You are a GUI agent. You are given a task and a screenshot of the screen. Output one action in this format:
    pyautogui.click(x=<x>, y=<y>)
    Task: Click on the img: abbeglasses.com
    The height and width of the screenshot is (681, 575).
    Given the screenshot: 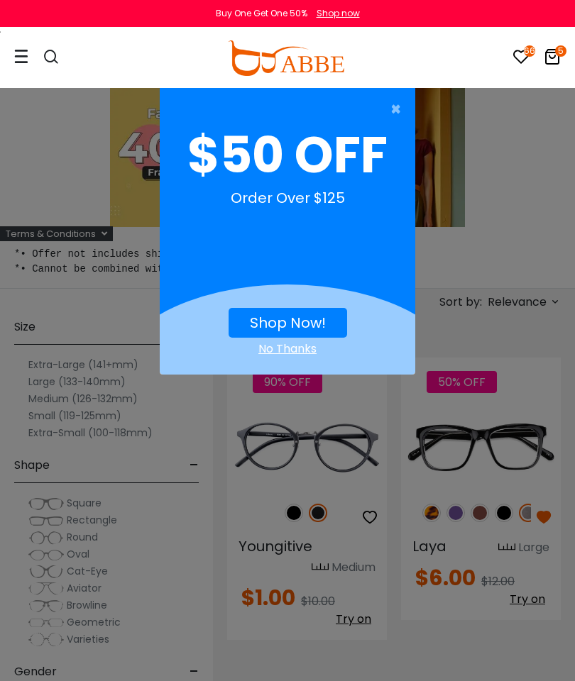 What is the action you would take?
    pyautogui.click(x=286, y=58)
    